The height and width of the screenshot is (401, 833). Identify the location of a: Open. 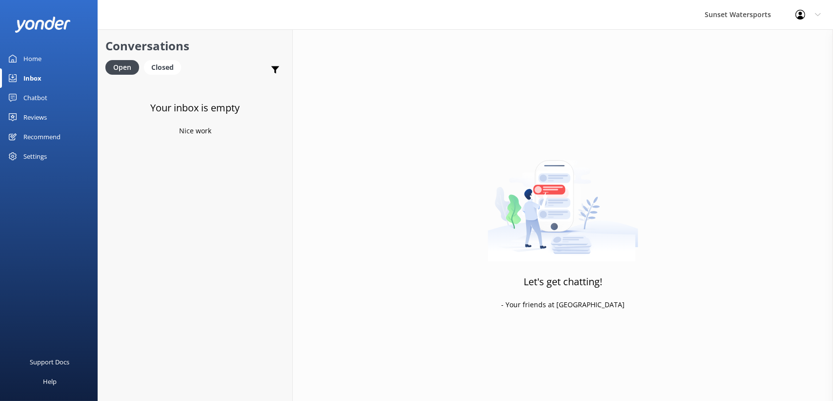
(125, 67).